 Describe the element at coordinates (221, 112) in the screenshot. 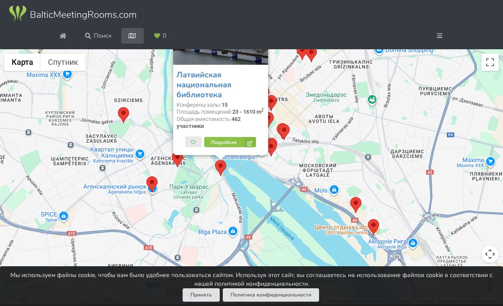

I see `div: Площадь помещений:` at that location.